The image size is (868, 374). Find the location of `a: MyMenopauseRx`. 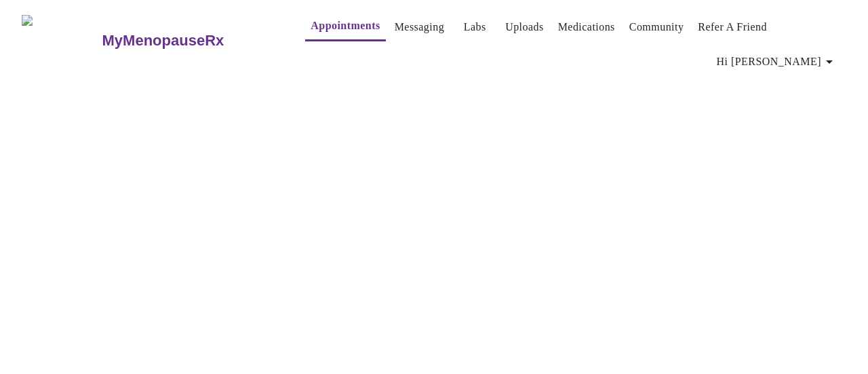

a: MyMenopauseRx is located at coordinates (189, 41).